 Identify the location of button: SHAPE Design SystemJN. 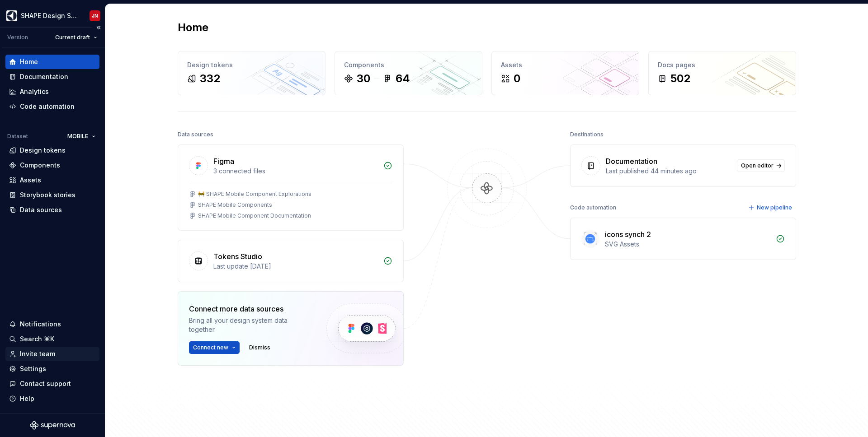
(53, 15).